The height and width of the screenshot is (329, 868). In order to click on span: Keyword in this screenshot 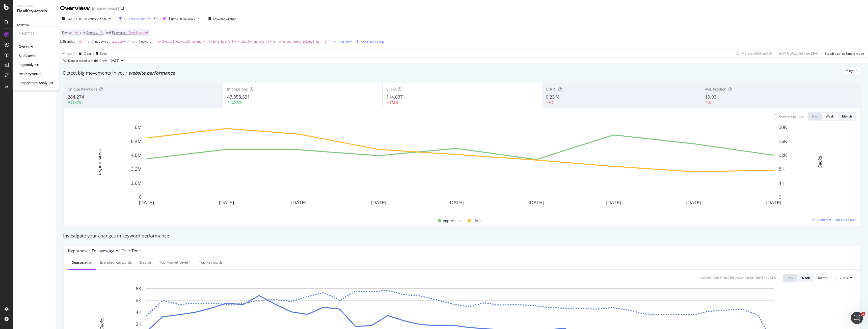, I will do `click(145, 41)`.